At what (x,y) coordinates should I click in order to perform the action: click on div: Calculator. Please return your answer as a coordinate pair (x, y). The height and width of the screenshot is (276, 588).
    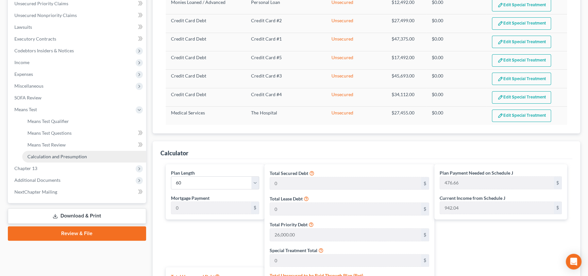
    Looking at the image, I should click on (174, 153).